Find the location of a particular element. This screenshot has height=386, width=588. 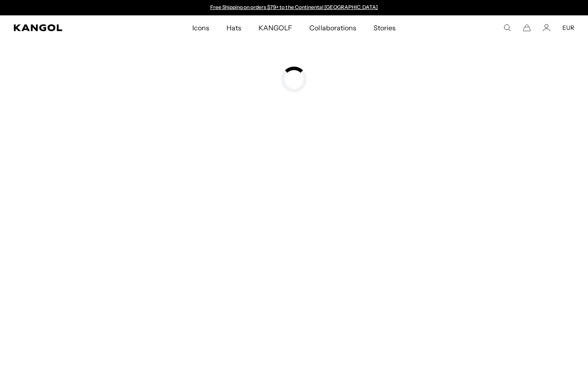

a: Hats is located at coordinates (234, 28).